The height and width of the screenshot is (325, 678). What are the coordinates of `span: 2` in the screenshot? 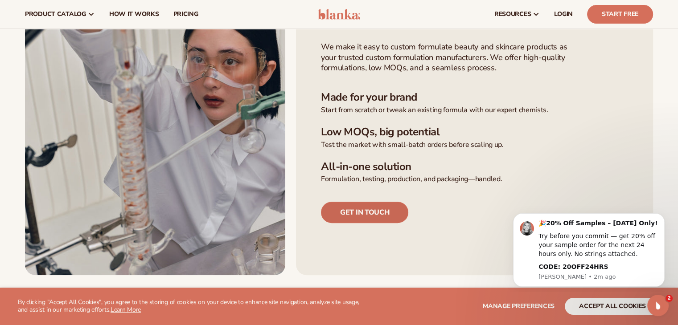 It's located at (669, 299).